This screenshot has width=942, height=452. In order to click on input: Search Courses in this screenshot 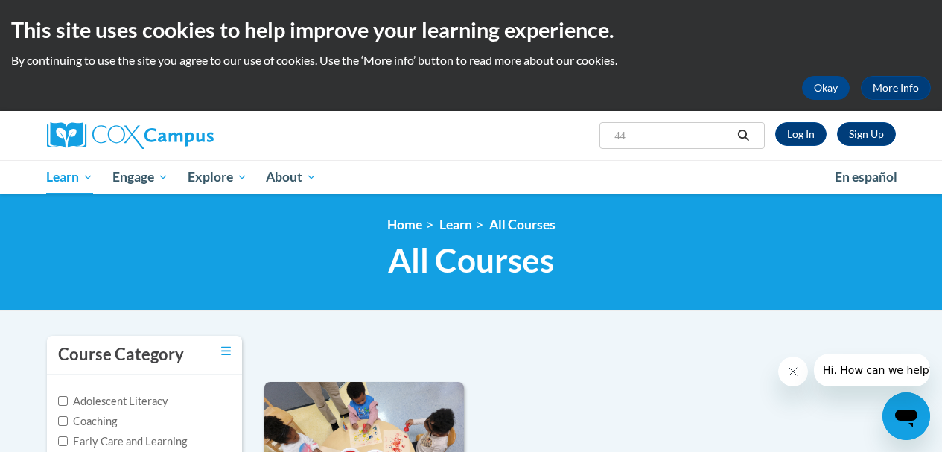, I will do `click(673, 136)`.